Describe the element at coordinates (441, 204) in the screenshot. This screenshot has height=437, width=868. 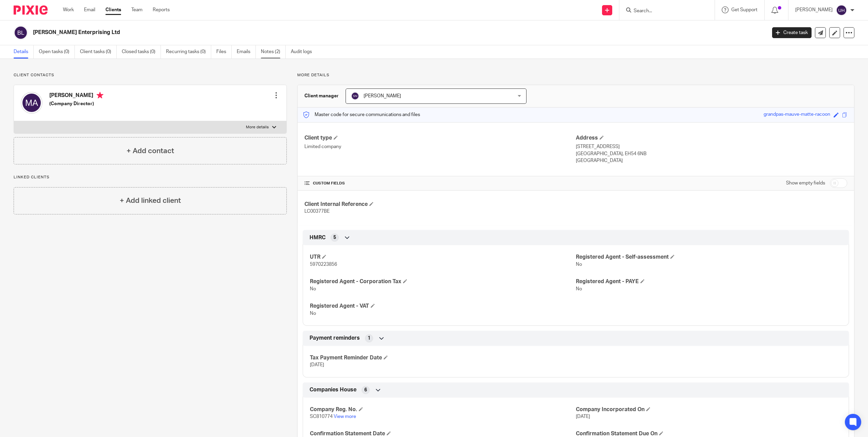
I see `h4: Client Internal Reference` at that location.